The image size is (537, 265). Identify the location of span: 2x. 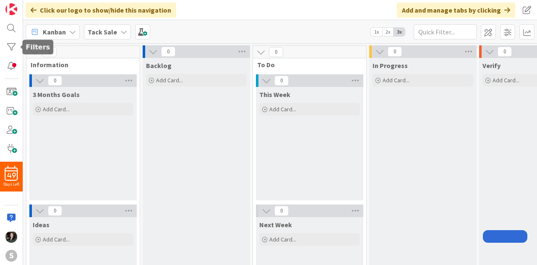
(387, 32).